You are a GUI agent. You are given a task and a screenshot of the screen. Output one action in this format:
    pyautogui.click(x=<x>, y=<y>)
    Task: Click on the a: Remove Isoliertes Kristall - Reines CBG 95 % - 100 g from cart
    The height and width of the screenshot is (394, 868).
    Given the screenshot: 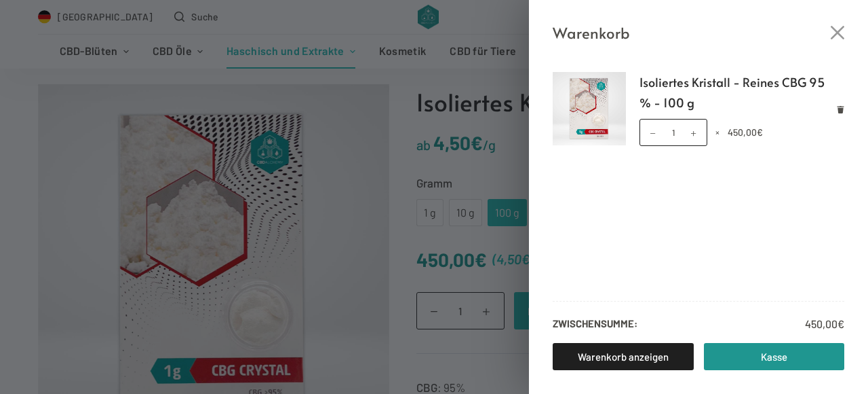 What is the action you would take?
    pyautogui.click(x=841, y=109)
    